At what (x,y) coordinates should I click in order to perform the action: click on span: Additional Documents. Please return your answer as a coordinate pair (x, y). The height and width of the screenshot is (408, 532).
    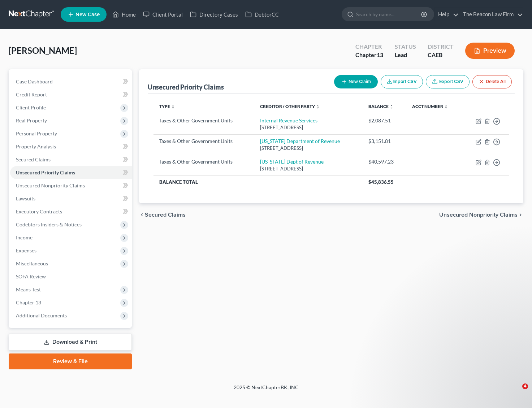
    Looking at the image, I should click on (41, 315).